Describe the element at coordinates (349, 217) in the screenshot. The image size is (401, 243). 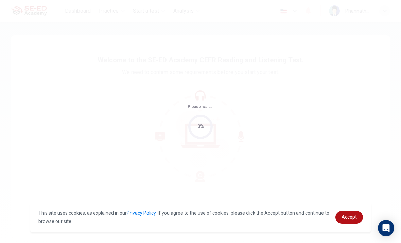
I see `a: dismiss cookie message` at that location.